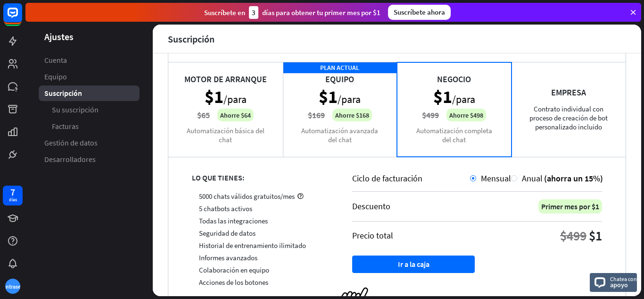  Describe the element at coordinates (89, 143) in the screenshot. I see `a: Gestión de datos` at that location.